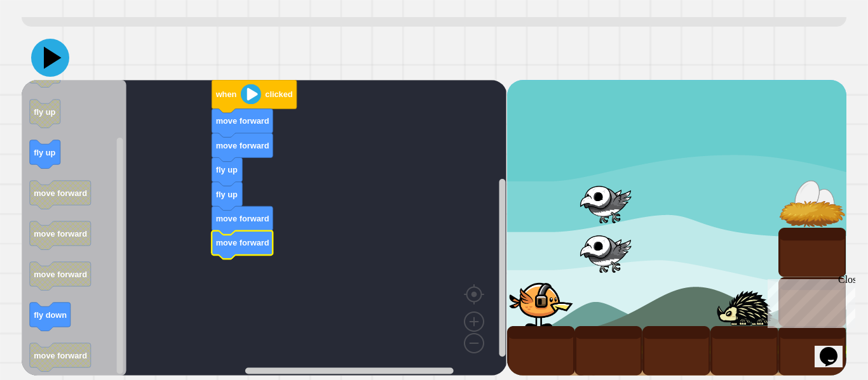 This screenshot has height=380, width=868. What do you see at coordinates (278, 94) in the screenshot?
I see `text: clicked` at bounding box center [278, 94].